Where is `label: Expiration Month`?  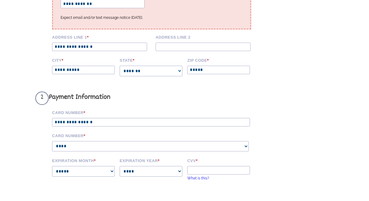 label: Expiration Month is located at coordinates (84, 160).